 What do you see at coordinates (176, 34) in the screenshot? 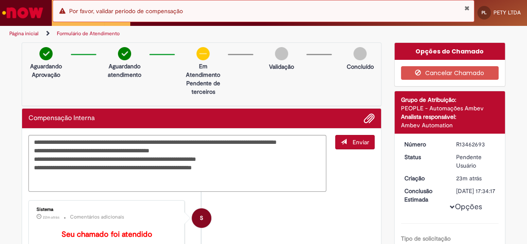
I see `ul: Trilhas de página` at bounding box center [176, 34].